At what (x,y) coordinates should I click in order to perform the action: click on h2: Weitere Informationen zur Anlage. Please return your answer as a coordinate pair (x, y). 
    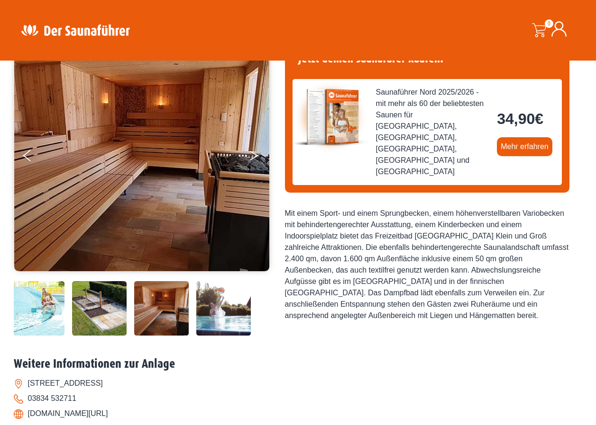
    Looking at the image, I should click on (298, 364).